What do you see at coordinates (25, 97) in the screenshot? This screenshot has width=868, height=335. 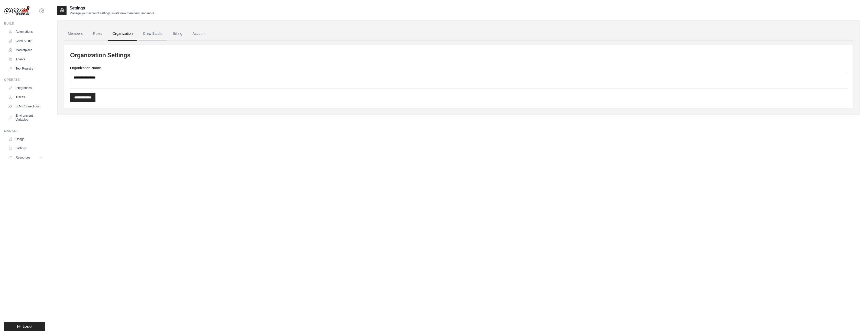 I see `a: Traces` at bounding box center [25, 97].